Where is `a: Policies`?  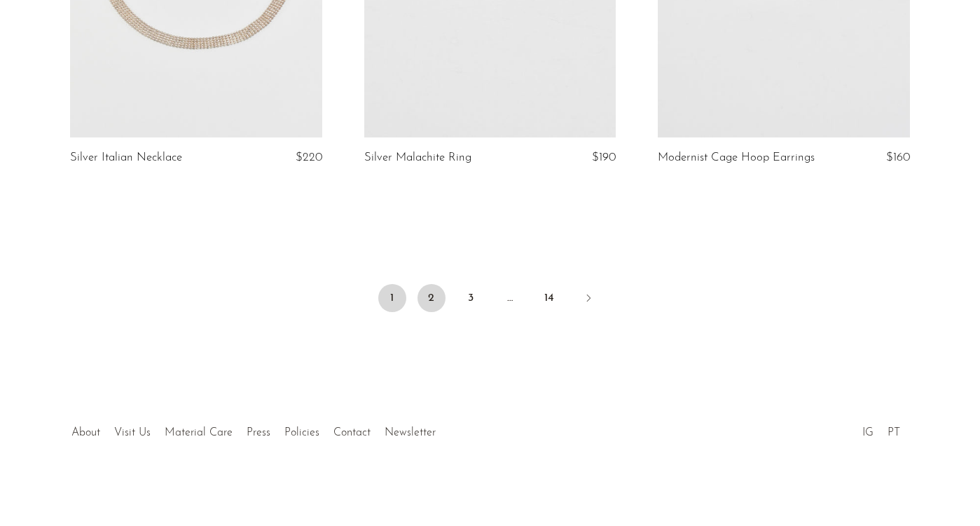 a: Policies is located at coordinates (302, 433).